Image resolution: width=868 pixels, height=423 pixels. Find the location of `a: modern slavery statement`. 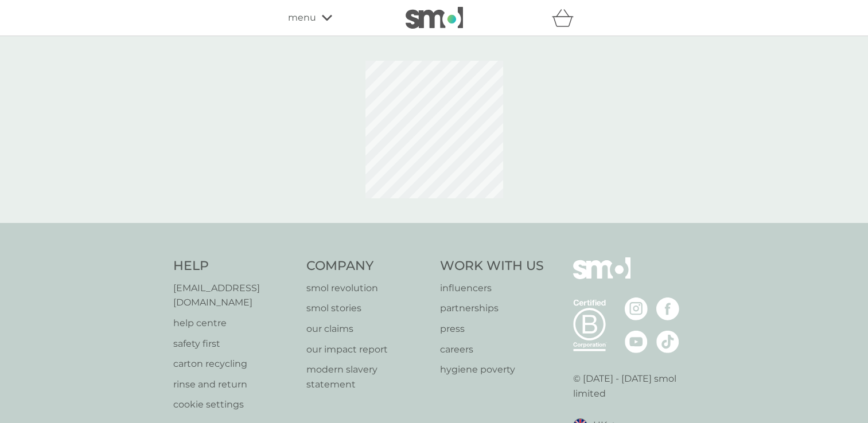

a: modern slavery statement is located at coordinates (367, 376).